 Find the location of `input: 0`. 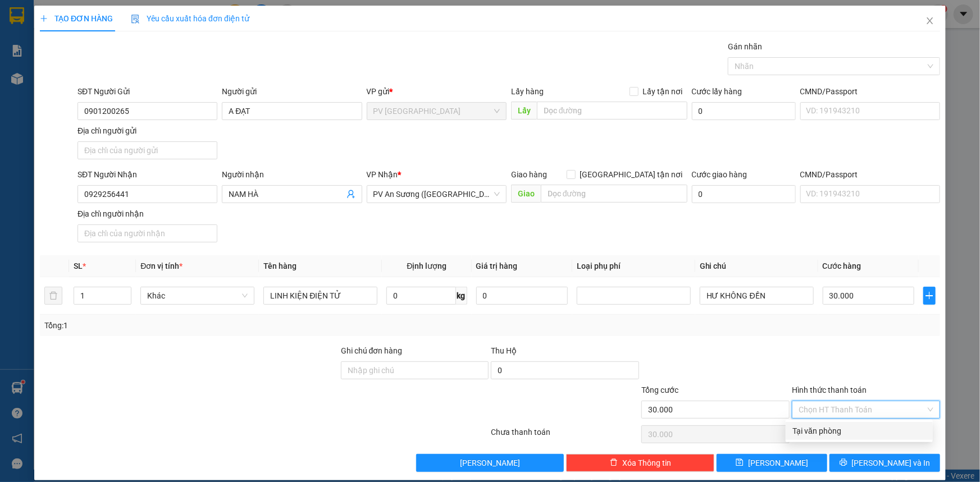

input: 0 is located at coordinates (522, 296).